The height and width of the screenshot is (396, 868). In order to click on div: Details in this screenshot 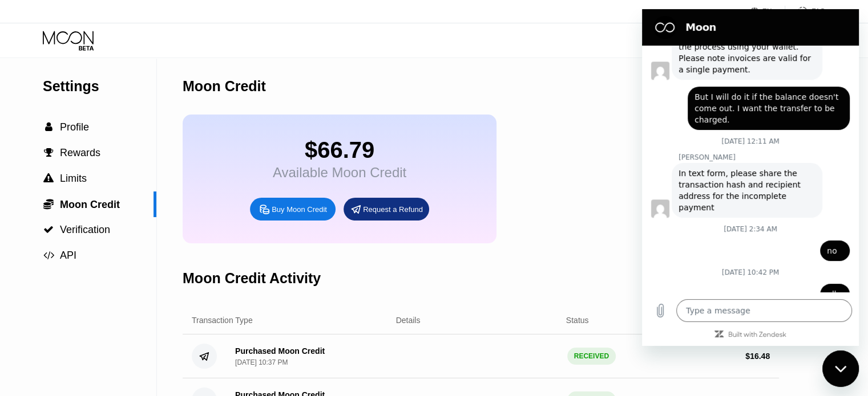, I will do `click(408, 321)`.